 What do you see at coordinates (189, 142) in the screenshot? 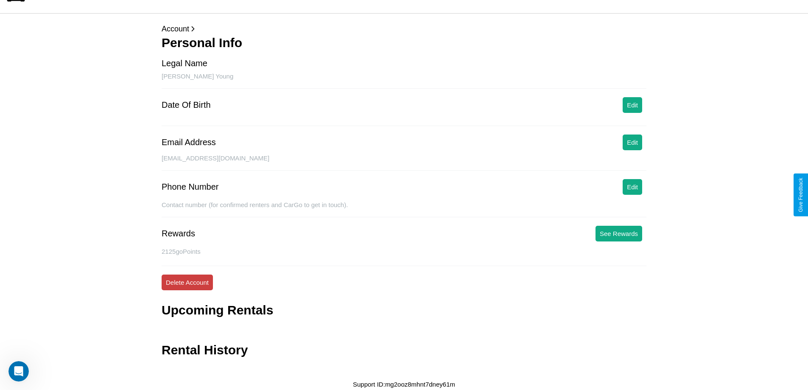
I see `div: Email Address` at bounding box center [189, 142].